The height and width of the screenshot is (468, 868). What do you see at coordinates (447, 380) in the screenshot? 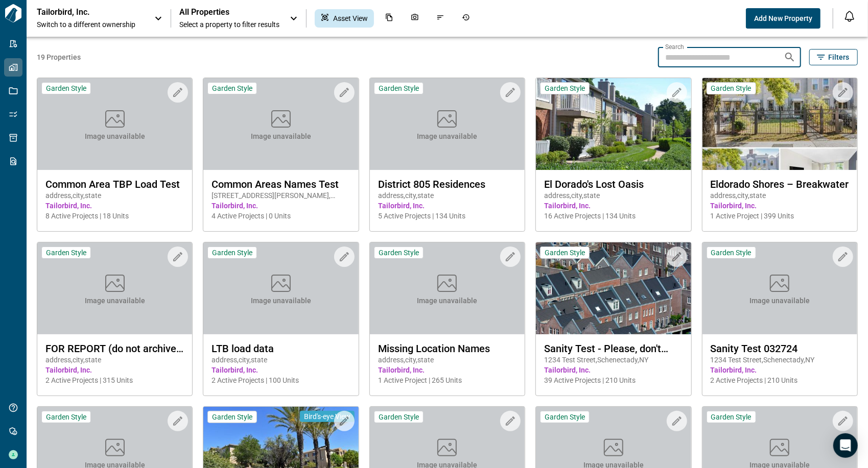
I see `span: 1 Active Project | 265 Units` at bounding box center [447, 380].